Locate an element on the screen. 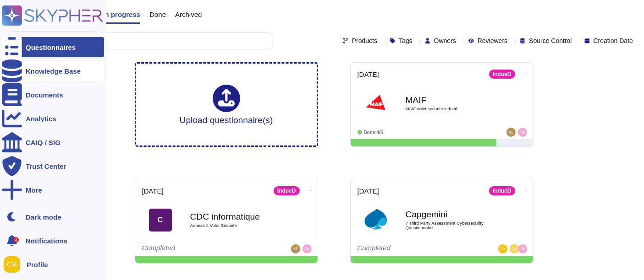 The image size is (644, 280). b: Capgemini is located at coordinates (451, 214).